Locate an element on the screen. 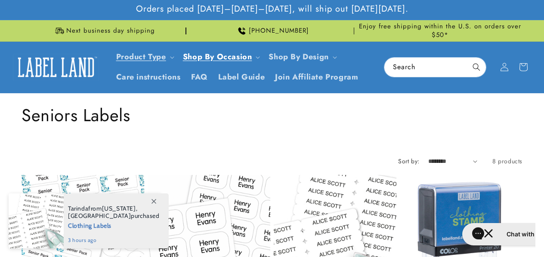 Image resolution: width=544 pixels, height=257 pixels. h2: Chat with us is located at coordinates (67, 14).